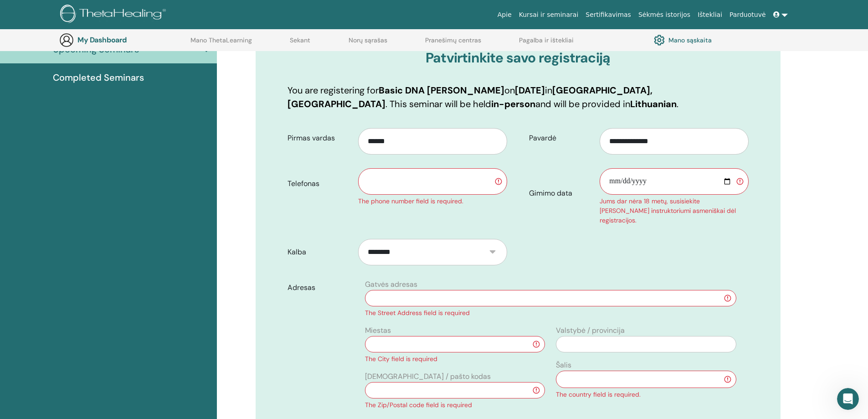 This screenshot has width=868, height=419. Describe the element at coordinates (664, 14) in the screenshot. I see `a: Sėkmės istorijos` at that location.